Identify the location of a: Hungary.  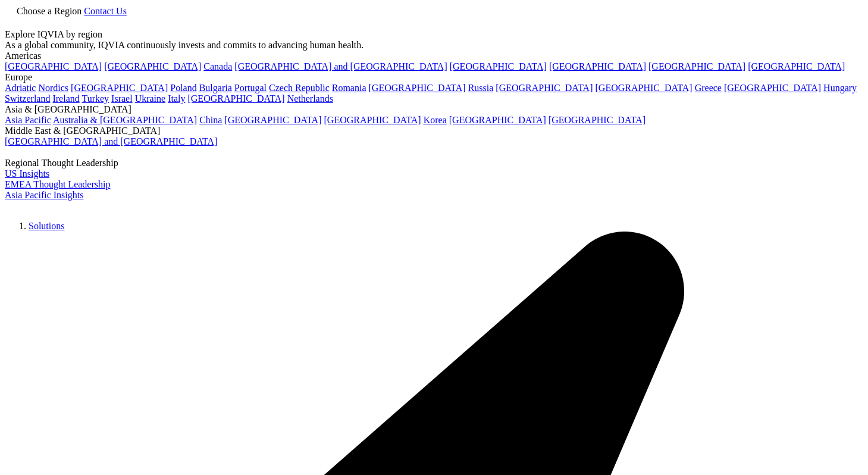
(840, 87).